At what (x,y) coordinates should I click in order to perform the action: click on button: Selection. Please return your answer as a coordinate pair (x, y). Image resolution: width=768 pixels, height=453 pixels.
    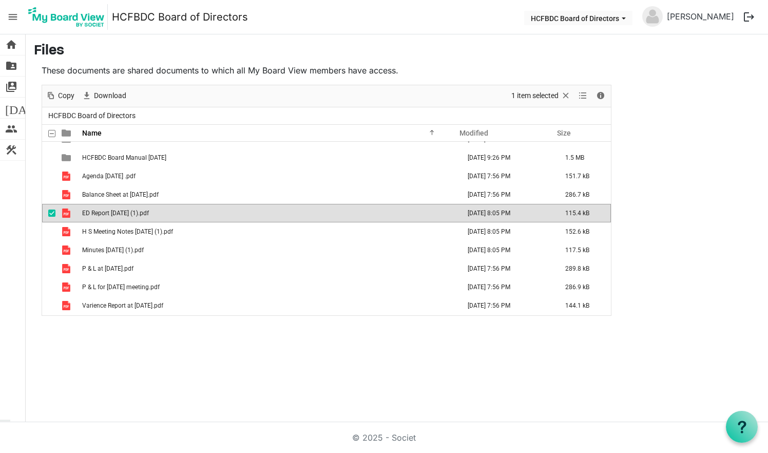
    Looking at the image, I should click on (541, 95).